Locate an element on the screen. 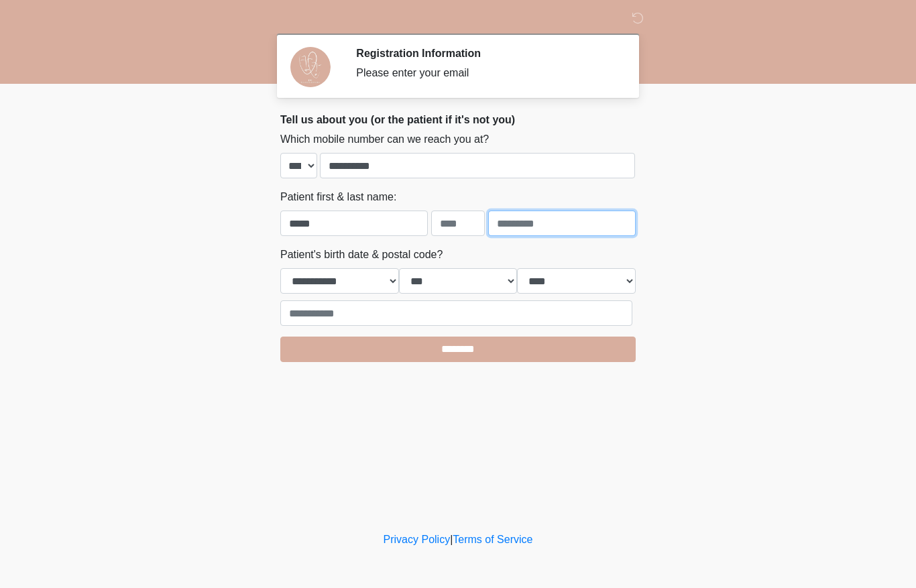  div: Please enter your email is located at coordinates (485, 73).